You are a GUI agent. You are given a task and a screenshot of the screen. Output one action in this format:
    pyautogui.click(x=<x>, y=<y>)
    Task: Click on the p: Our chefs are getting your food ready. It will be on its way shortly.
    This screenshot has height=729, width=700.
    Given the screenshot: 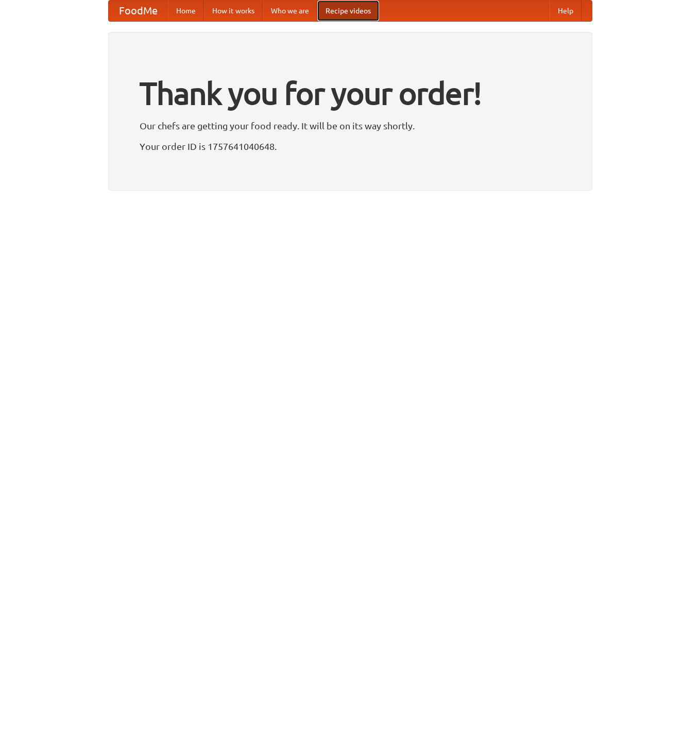 What is the action you would take?
    pyautogui.click(x=350, y=125)
    